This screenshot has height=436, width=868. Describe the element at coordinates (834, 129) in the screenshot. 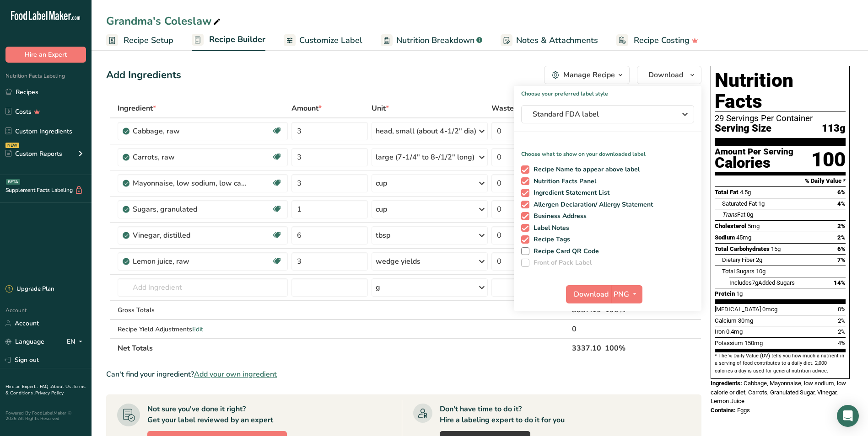

I see `span: 113g` at that location.